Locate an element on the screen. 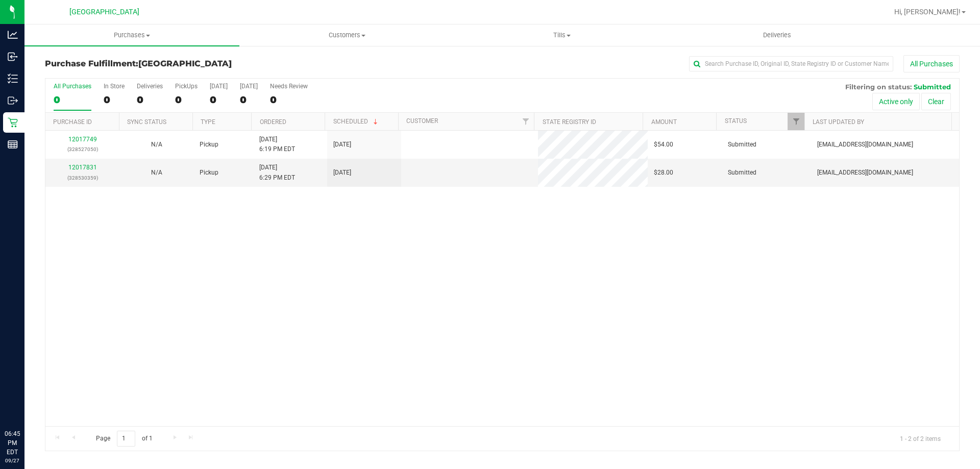 Image resolution: width=980 pixels, height=469 pixels. a: Purchase ID is located at coordinates (72, 122).